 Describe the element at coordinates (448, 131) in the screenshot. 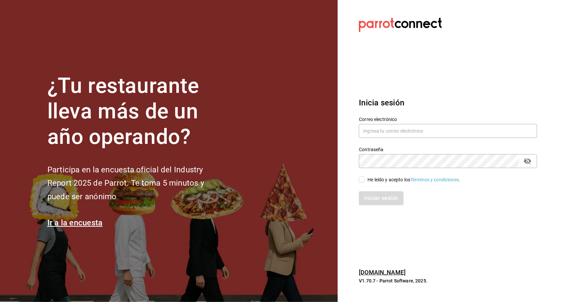

I see `input: Ingresa tu correo electrónico` at that location.